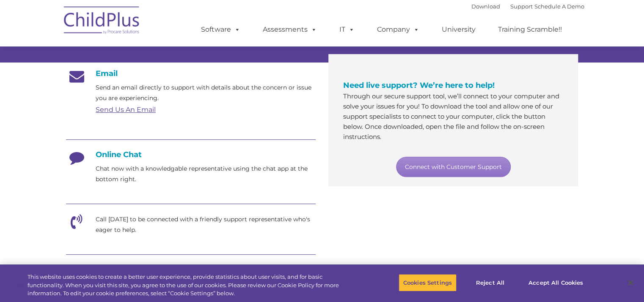 The height and width of the screenshot is (302, 644). I want to click on h4: Email, so click(191, 74).